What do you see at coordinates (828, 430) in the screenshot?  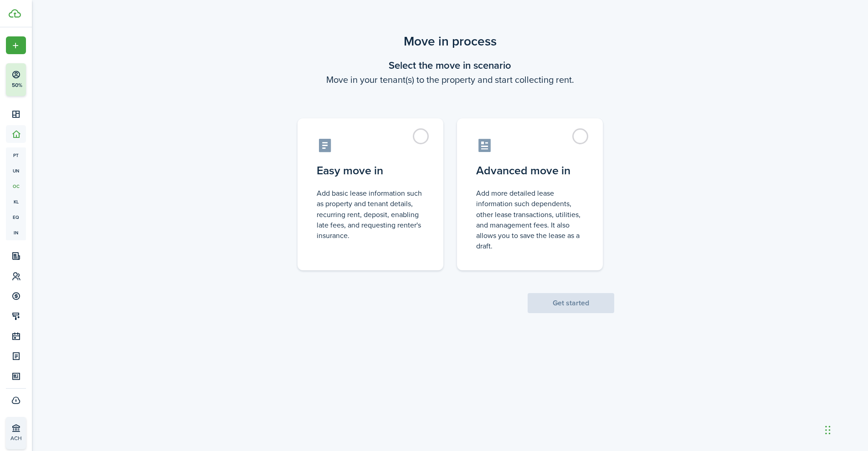 I see `div: Drag` at bounding box center [828, 430].